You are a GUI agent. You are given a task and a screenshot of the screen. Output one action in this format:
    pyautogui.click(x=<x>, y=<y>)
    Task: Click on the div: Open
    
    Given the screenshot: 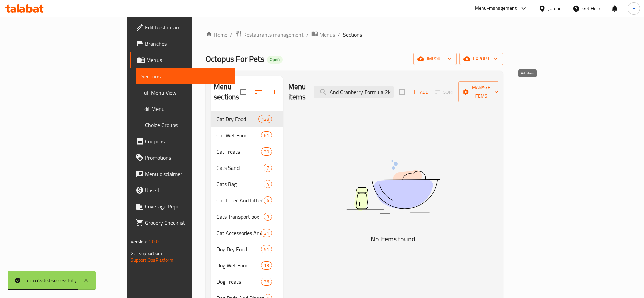 What is the action you would take?
    pyautogui.click(x=275, y=60)
    